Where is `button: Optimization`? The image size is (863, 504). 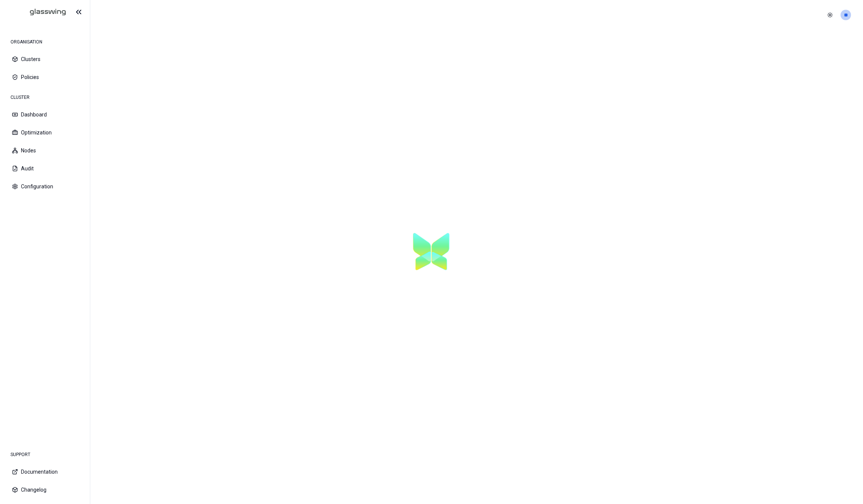 button: Optimization is located at coordinates (45, 133).